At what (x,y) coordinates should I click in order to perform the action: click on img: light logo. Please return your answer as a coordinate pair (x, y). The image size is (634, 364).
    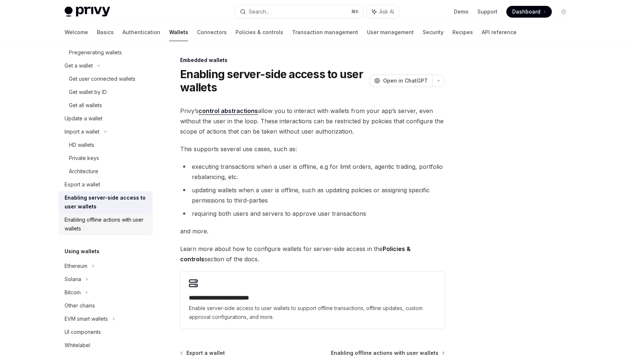
    Looking at the image, I should click on (88, 12).